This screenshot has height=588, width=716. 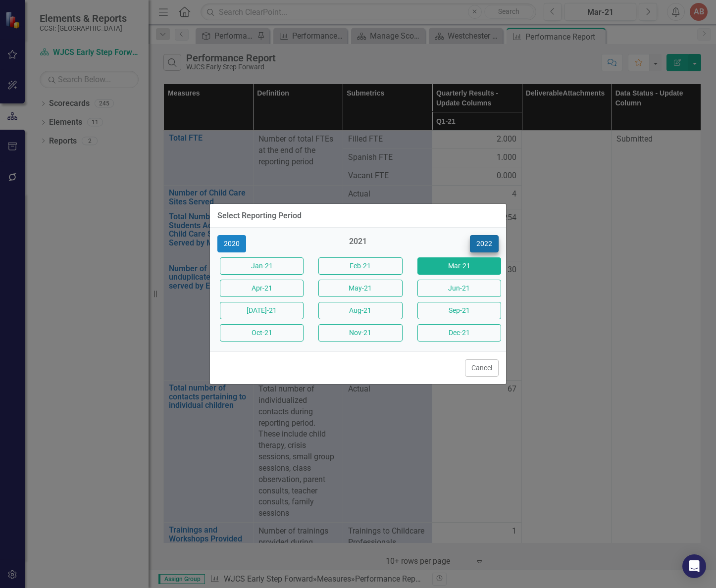 What do you see at coordinates (261, 288) in the screenshot?
I see `button: Apr-21` at bounding box center [261, 288].